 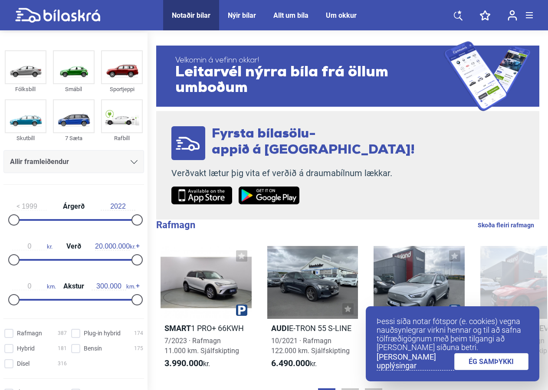 I want to click on span: 387, so click(x=62, y=333).